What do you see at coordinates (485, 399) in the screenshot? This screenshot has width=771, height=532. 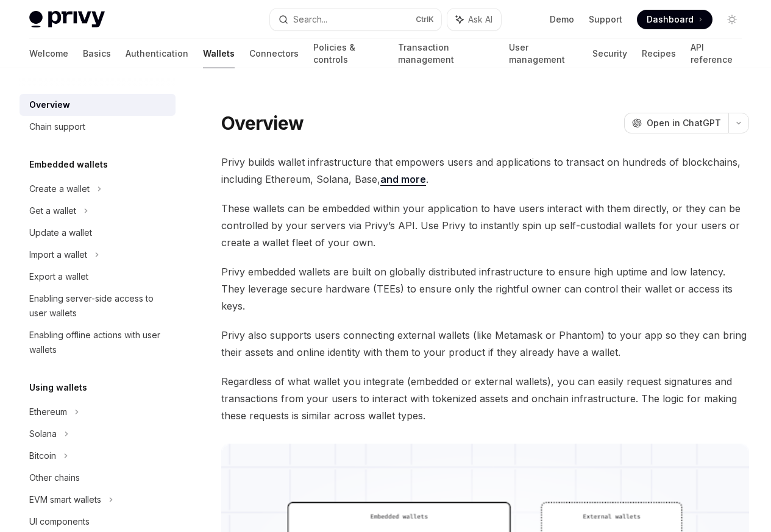 I see `span: Regardless of what wallet you integrate (embedded or external wallets), you can easily request si...` at bounding box center [485, 399].